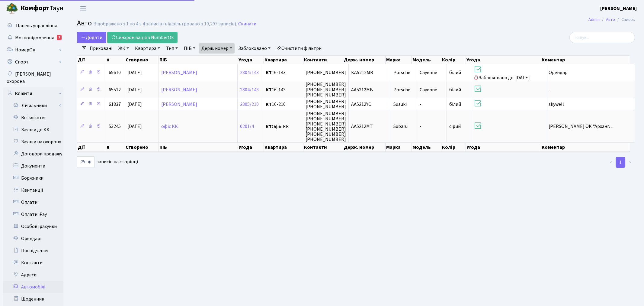 The image size is (644, 306). I want to click on a: 1, so click(620, 162).